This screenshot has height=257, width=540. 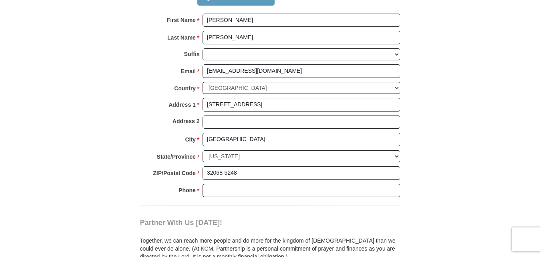 I want to click on strong: Address 1, so click(x=182, y=105).